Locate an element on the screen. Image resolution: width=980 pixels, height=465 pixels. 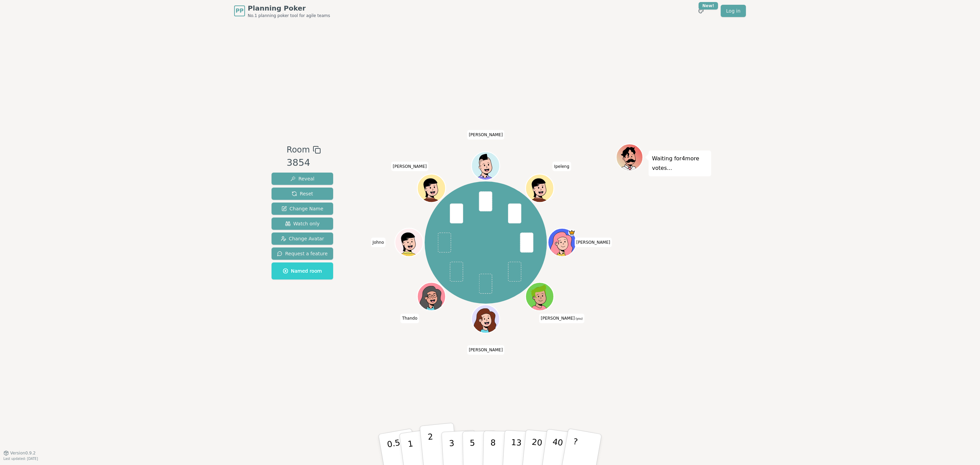
span: Change Name is located at coordinates (302, 209).